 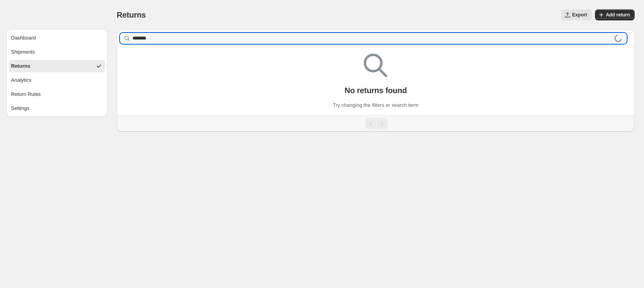 I want to click on button: Return Rules, so click(x=57, y=94).